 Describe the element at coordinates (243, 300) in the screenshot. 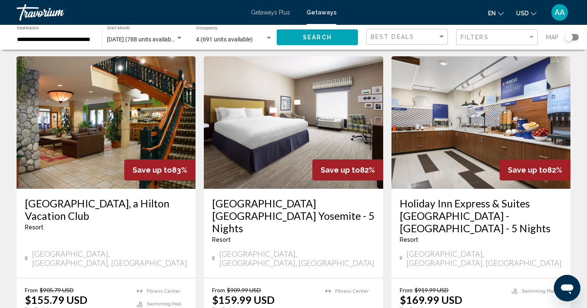

I see `p: $159.99 USD` at that location.